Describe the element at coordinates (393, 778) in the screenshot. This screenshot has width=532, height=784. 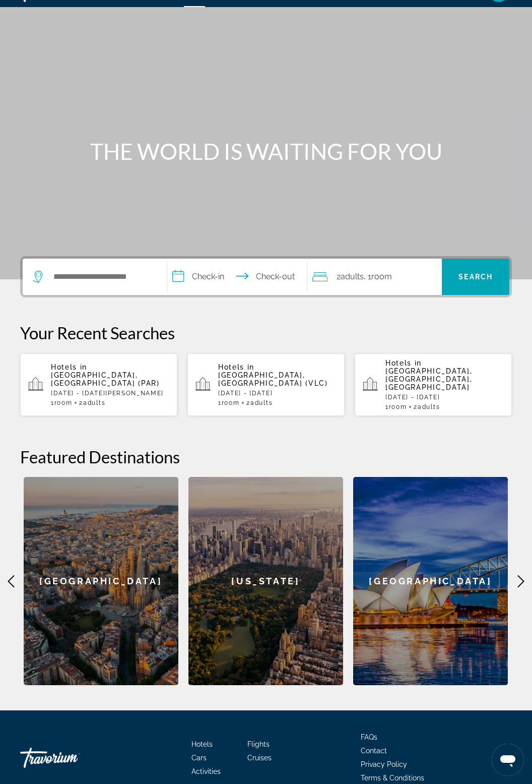
I see `a: Terms & Conditions` at that location.